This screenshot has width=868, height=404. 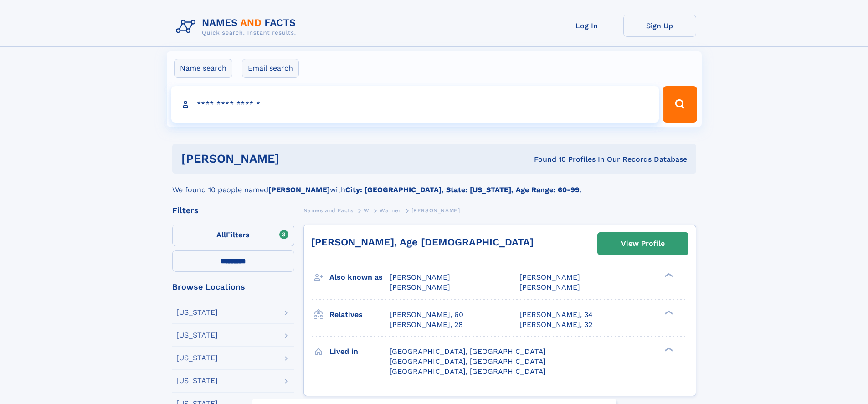 What do you see at coordinates (643, 244) in the screenshot?
I see `div: View Profile` at bounding box center [643, 244].